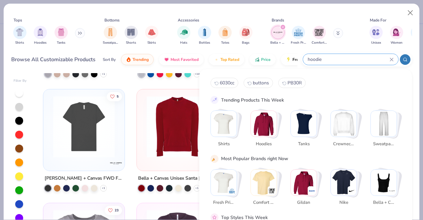  I want to click on span: Price, so click(266, 60).